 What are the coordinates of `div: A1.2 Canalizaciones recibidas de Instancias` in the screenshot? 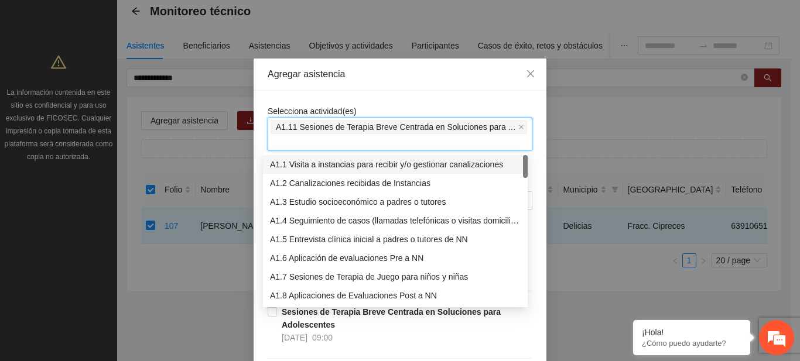 It's located at (395, 183).